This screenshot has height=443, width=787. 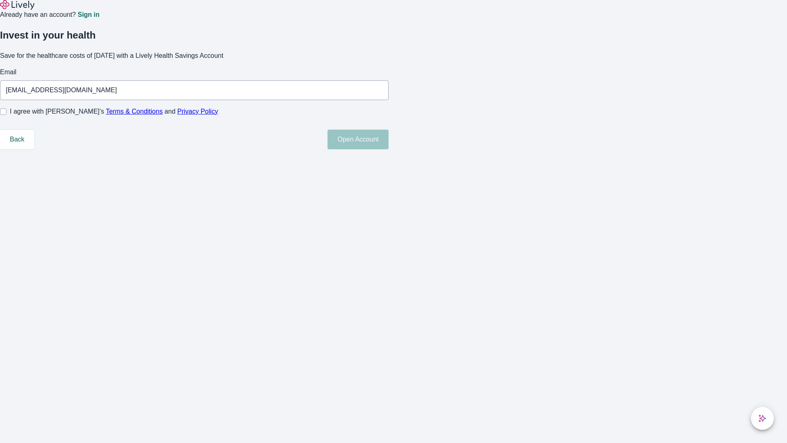 What do you see at coordinates (198, 111) in the screenshot?
I see `a: Privacy Policy` at bounding box center [198, 111].